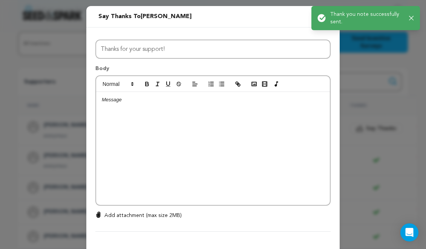  I want to click on input: Subject, so click(213, 49).